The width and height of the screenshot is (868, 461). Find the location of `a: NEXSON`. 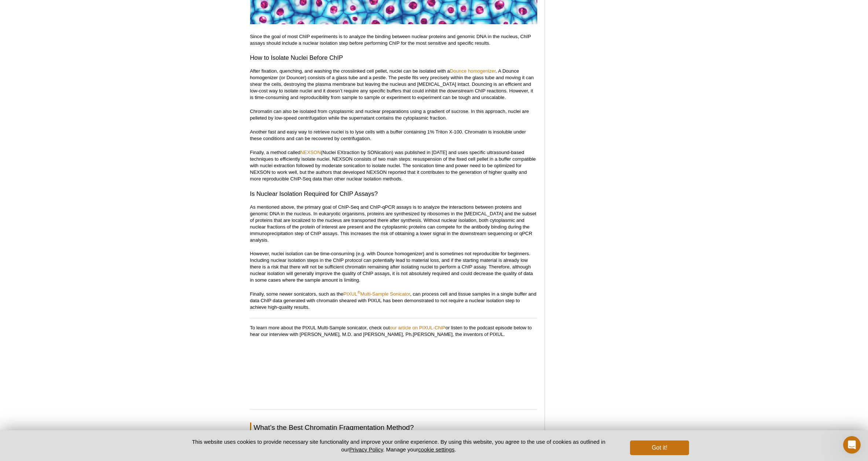

a: NEXSON is located at coordinates (311, 153).